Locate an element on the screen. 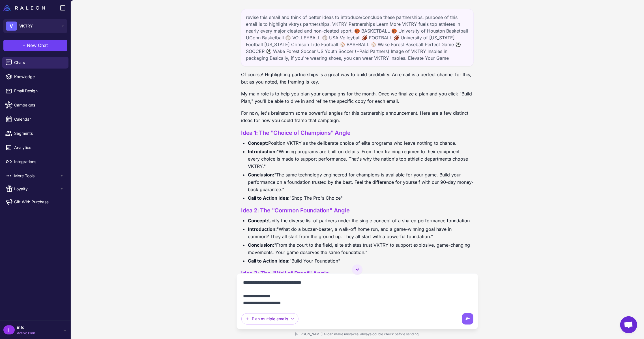 The image size is (644, 339). h3: Idea 1: The "Choice of Champions" Angle is located at coordinates (358, 133).